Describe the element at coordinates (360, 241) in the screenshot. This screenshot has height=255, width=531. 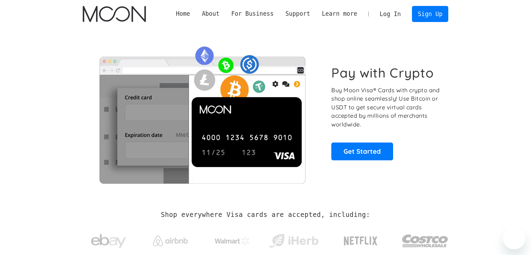
I see `img: Netflix` at that location.